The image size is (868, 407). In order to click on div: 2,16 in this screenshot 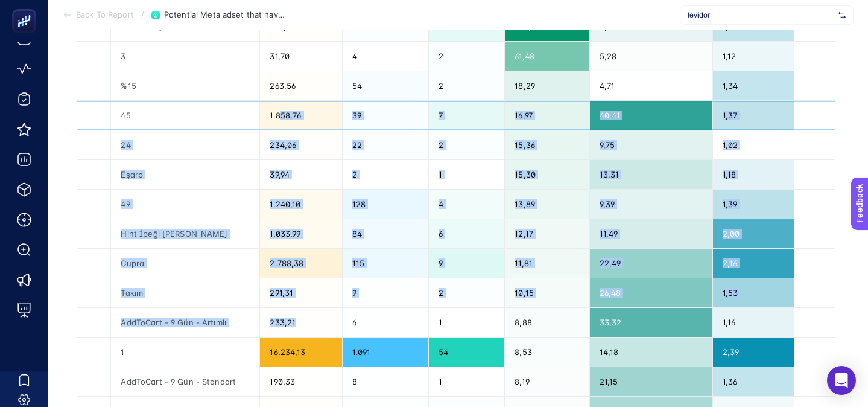, I will do `click(754, 263)`.